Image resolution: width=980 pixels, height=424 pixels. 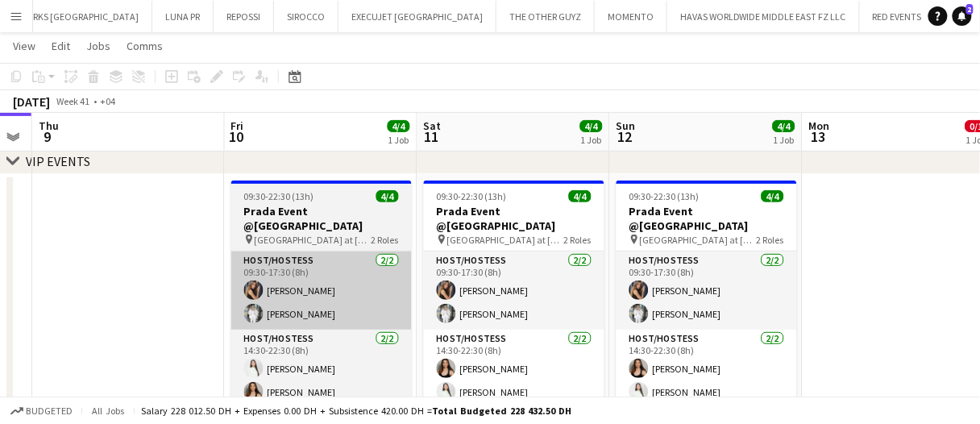 What do you see at coordinates (98, 46) in the screenshot?
I see `a: Jobs` at bounding box center [98, 46].